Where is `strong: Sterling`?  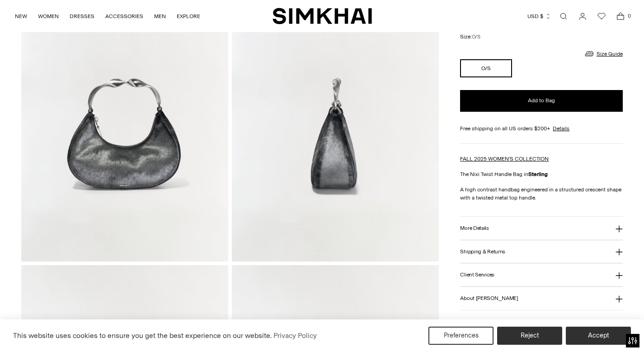 strong: Sterling is located at coordinates (538, 174).